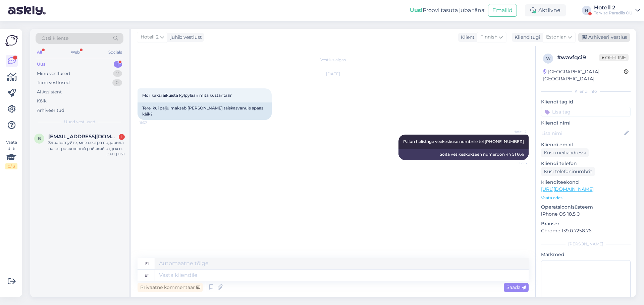  Describe the element at coordinates (12, 41) in the screenshot. I see `img: Askly Logo` at that location.